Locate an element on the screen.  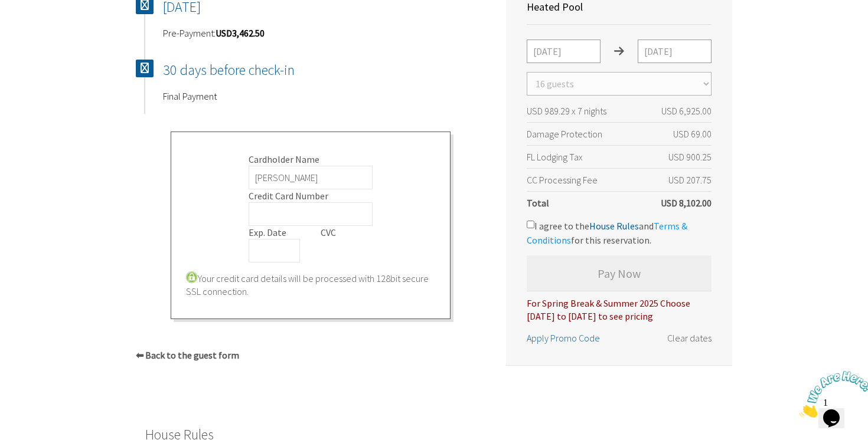
span: FL Lodging Tax is located at coordinates (555, 157).